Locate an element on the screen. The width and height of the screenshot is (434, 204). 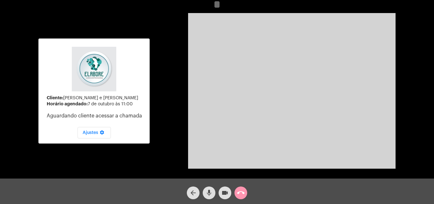
mat-icon: arrow_back is located at coordinates (193, 193).